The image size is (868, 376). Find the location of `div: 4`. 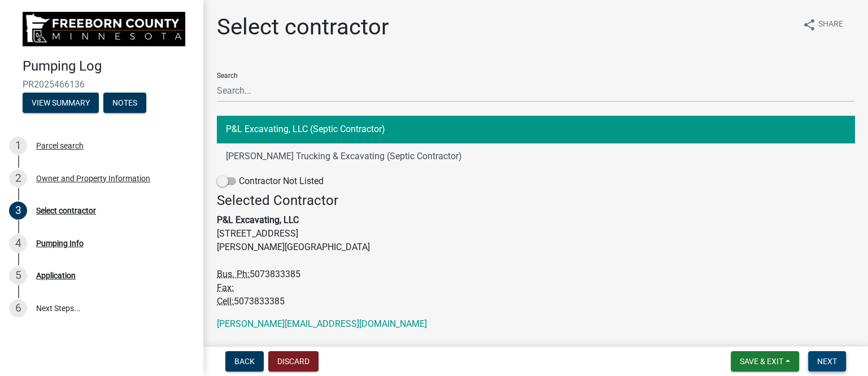

div: 4 is located at coordinates (18, 243).